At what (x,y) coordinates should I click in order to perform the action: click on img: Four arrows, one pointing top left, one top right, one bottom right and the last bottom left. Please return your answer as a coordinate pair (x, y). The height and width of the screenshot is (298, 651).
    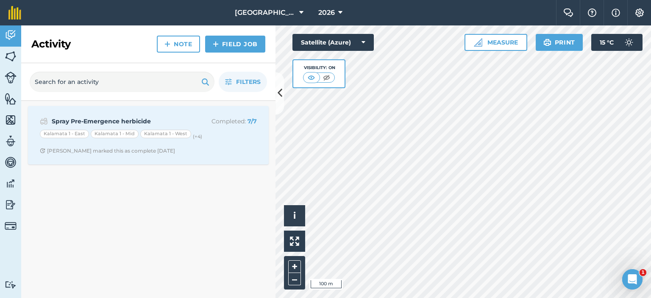
    Looking at the image, I should click on (294, 241).